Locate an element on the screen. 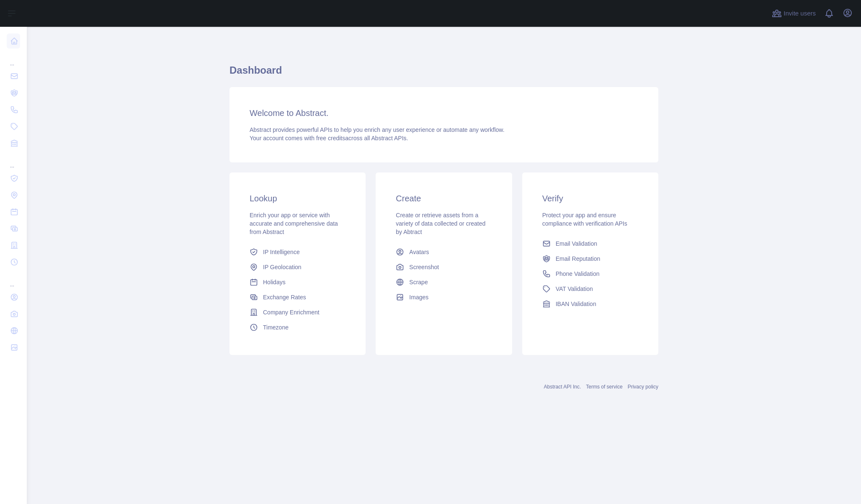 This screenshot has height=504, width=861. span: free credits is located at coordinates (330, 138).